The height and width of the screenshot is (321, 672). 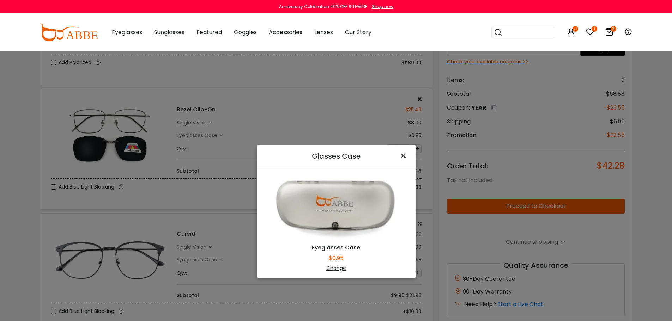 I want to click on span: Sunglasses, so click(x=169, y=32).